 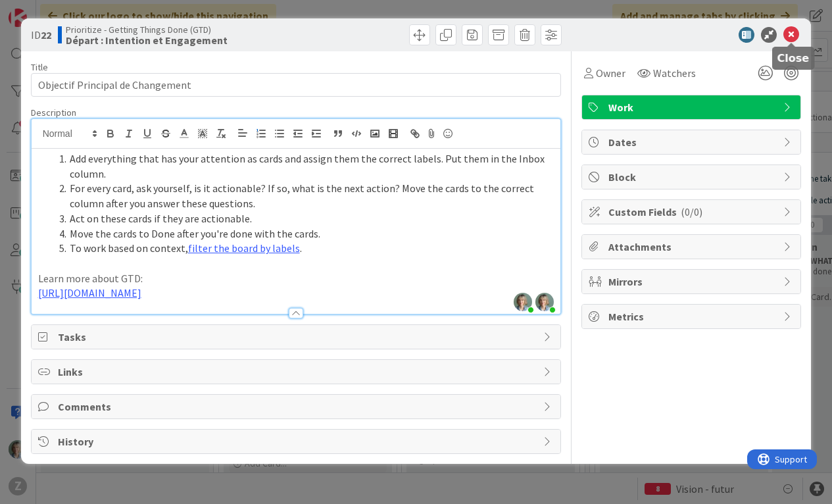 I want to click on li: Move the cards to Done after you're done with the cards., so click(x=304, y=234).